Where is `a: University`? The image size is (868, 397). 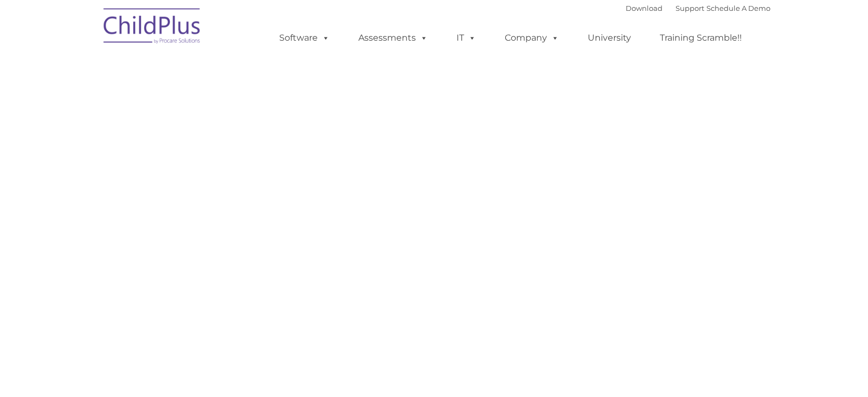
a: University is located at coordinates (609, 38).